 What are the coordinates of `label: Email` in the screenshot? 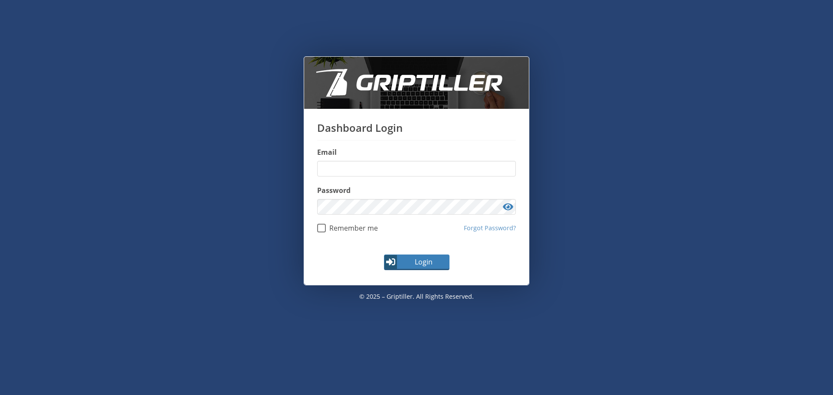 It's located at (417, 152).